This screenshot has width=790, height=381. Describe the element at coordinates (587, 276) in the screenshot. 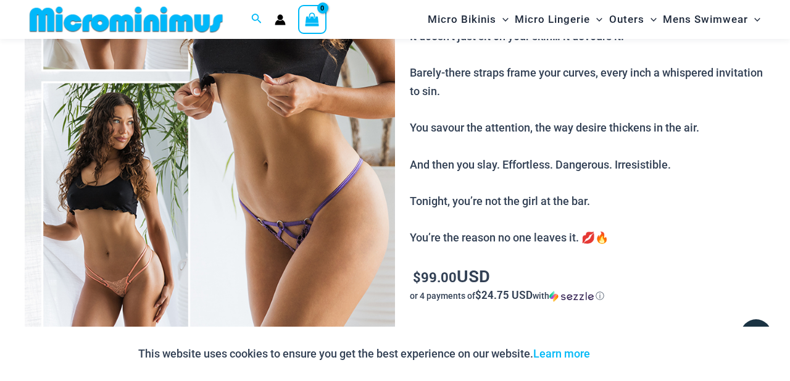

I see `p: USD` at that location.